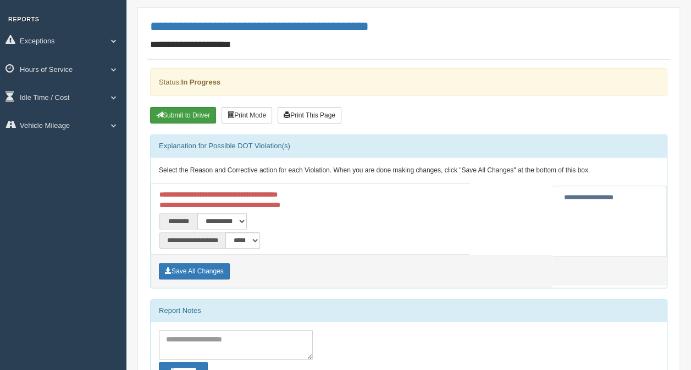 The height and width of the screenshot is (370, 691). I want to click on div: Report Notes, so click(408, 311).